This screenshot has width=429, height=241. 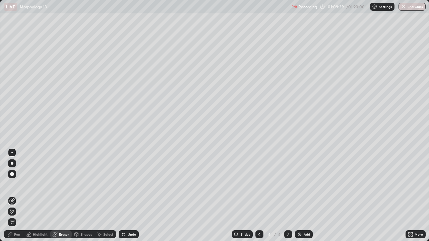 What do you see at coordinates (246, 235) in the screenshot?
I see `div: Slides` at bounding box center [246, 235].